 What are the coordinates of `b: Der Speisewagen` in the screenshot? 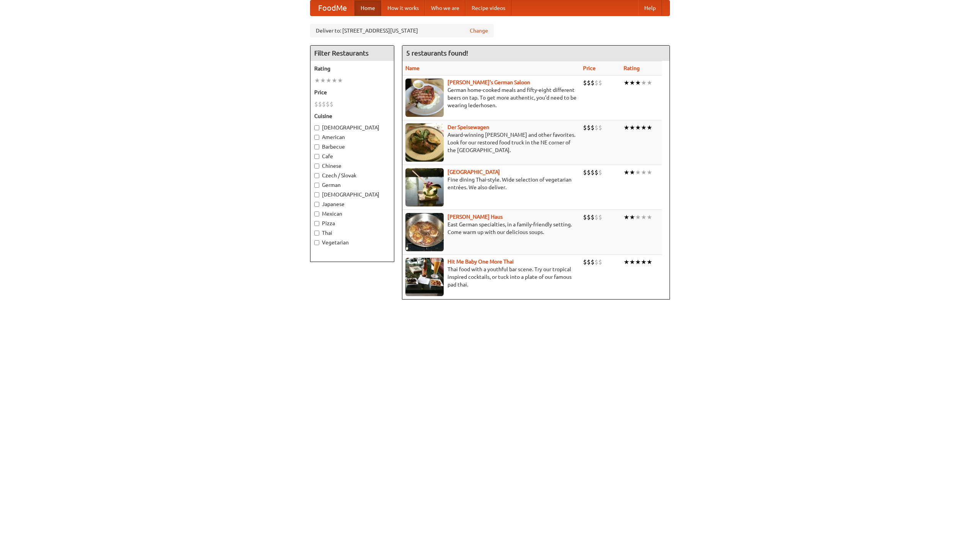 It's located at (468, 127).